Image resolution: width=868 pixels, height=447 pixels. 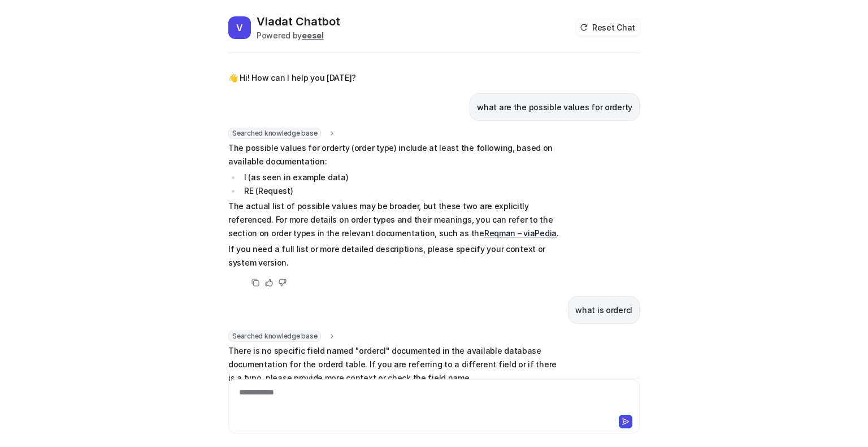 I want to click on div: Powered by, so click(x=299, y=35).